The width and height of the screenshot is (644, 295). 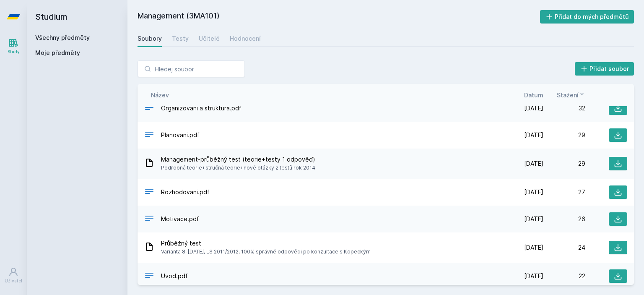 I want to click on span: Rozhodovani.pdf, so click(x=185, y=192).